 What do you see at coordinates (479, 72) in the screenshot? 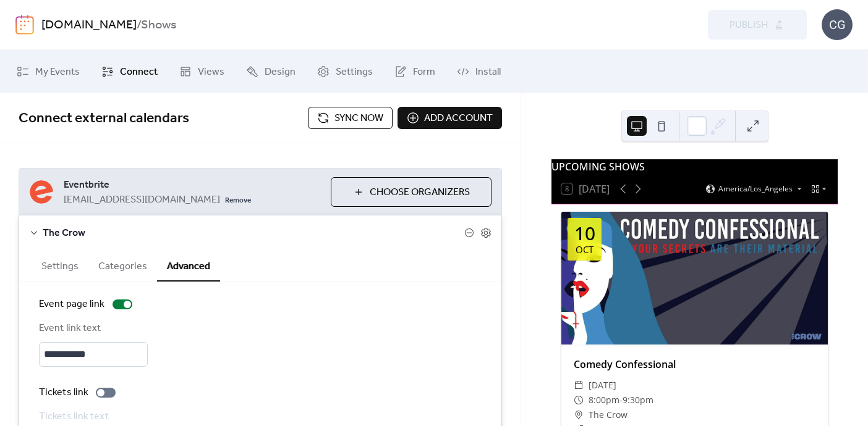
I see `a: Install` at bounding box center [479, 72].